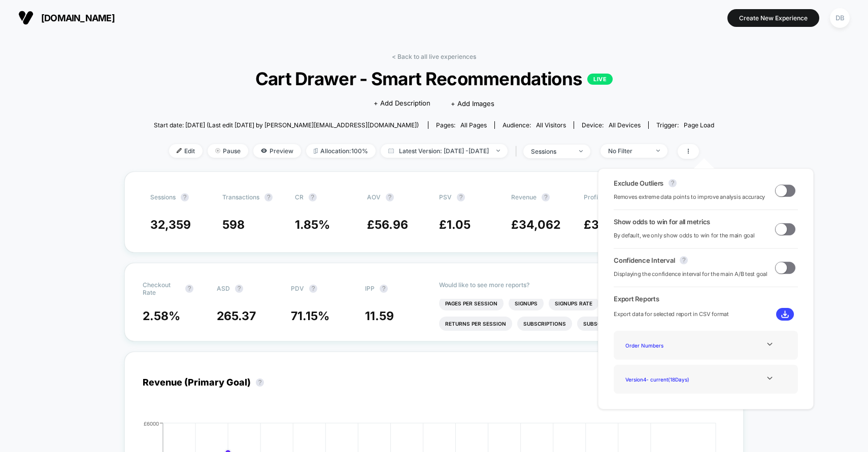 This screenshot has height=452, width=868. Describe the element at coordinates (699, 124) in the screenshot. I see `span: Page Load` at that location.